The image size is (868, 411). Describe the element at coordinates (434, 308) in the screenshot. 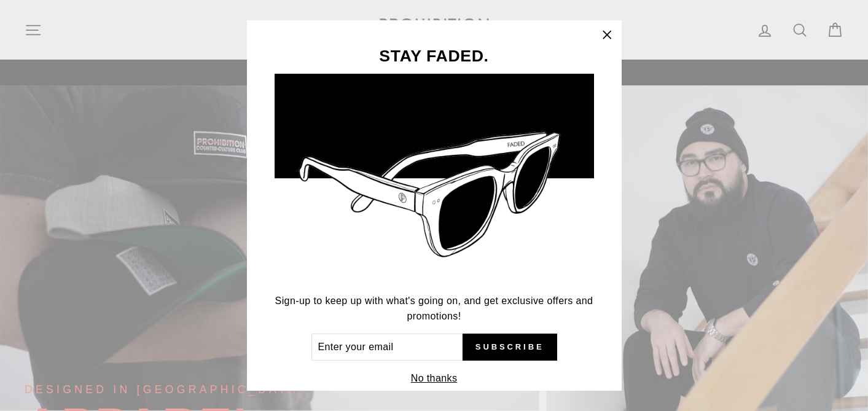

I see `p: Sign-up to keep up with what's going on, and get exclusive offers and promotions!` at that location.